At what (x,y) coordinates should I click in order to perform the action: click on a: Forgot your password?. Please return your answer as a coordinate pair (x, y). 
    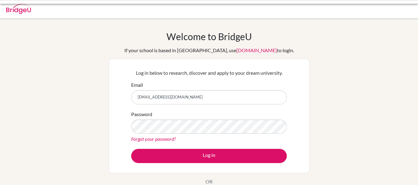
    Looking at the image, I should click on (153, 139).